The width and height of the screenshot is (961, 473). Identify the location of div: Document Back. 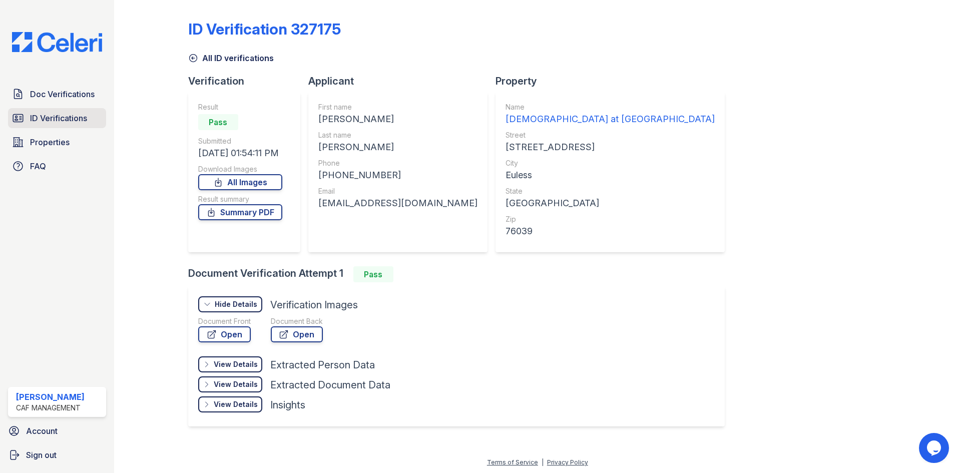
(297, 321).